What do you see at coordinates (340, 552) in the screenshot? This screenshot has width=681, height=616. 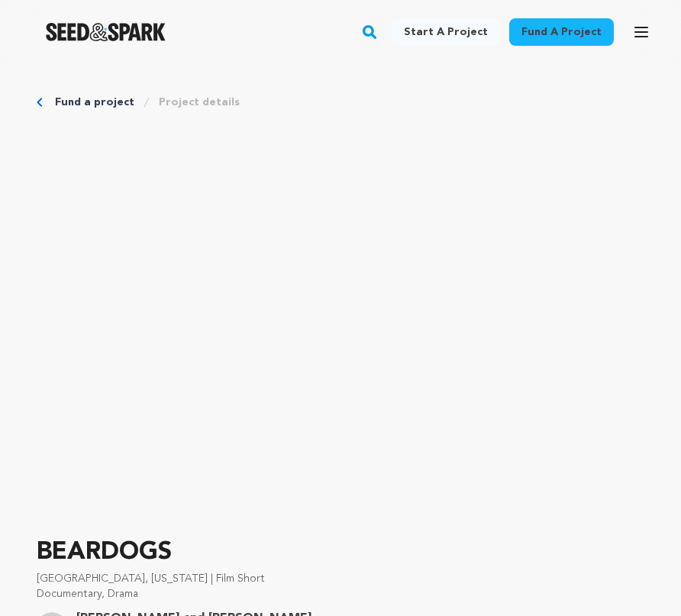 I see `p: BEARDOGS` at bounding box center [340, 552].